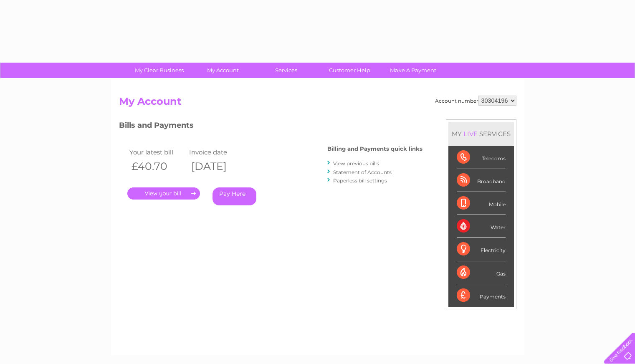 This screenshot has height=364, width=635. What do you see at coordinates (217, 152) in the screenshot?
I see `td: Invoice date` at bounding box center [217, 152].